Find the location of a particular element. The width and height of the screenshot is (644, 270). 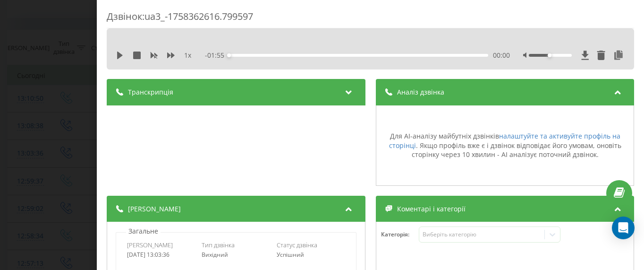

span: 00:00 is located at coordinates (501, 55).